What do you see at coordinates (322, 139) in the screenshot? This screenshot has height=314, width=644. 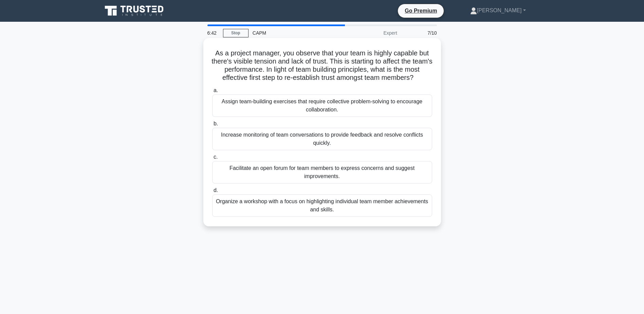 I see `div: Increase monitoring of team conversations to provide feedback and resolve conflicts quickly.` at bounding box center [322, 139].